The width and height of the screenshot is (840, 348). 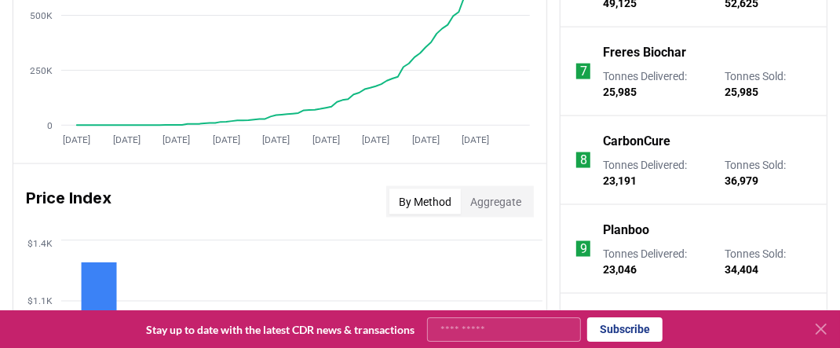 I want to click on a: Running Tide, so click(x=640, y=319).